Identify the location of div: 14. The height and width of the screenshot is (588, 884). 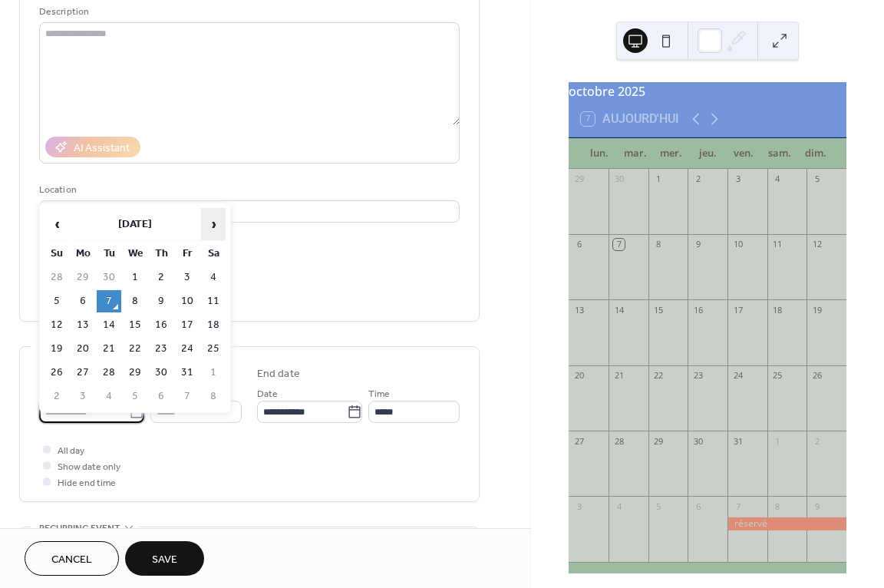
(619, 310).